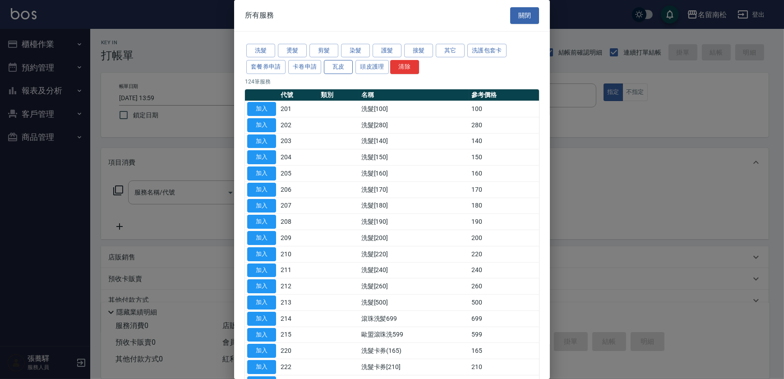  I want to click on td: 165, so click(504, 351).